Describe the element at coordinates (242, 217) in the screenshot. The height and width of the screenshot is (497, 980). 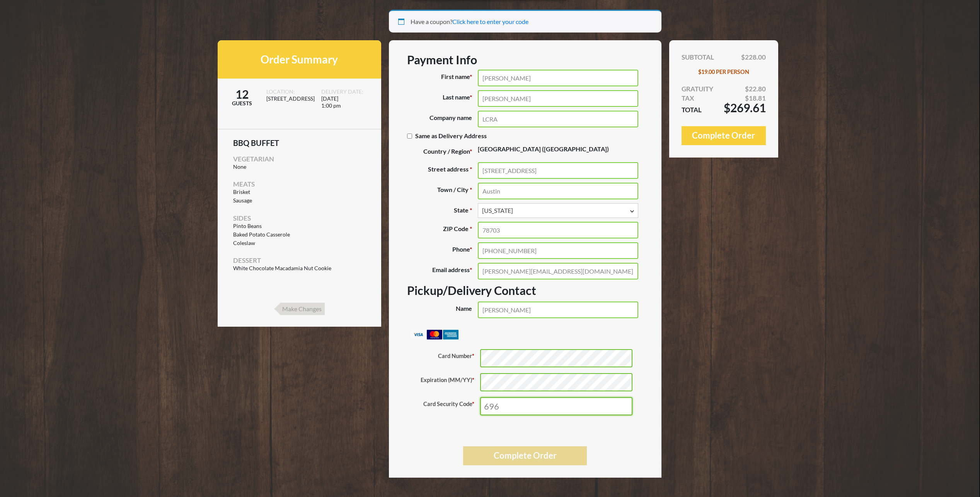
I see `span: Sides` at that location.